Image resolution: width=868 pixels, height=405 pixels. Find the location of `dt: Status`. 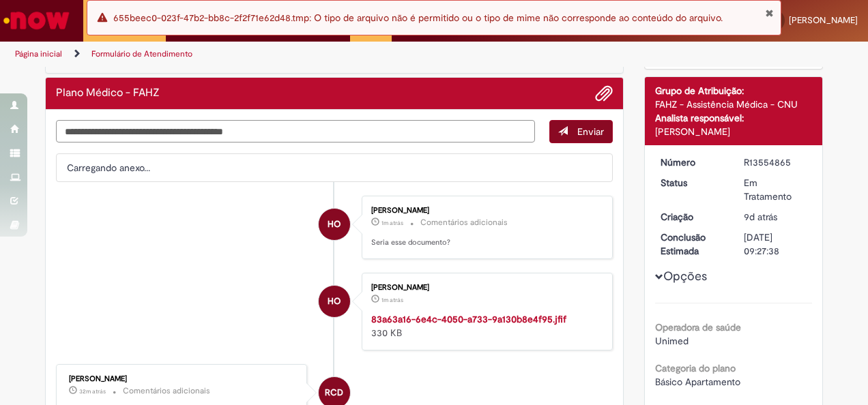

dt: Status is located at coordinates (692, 183).